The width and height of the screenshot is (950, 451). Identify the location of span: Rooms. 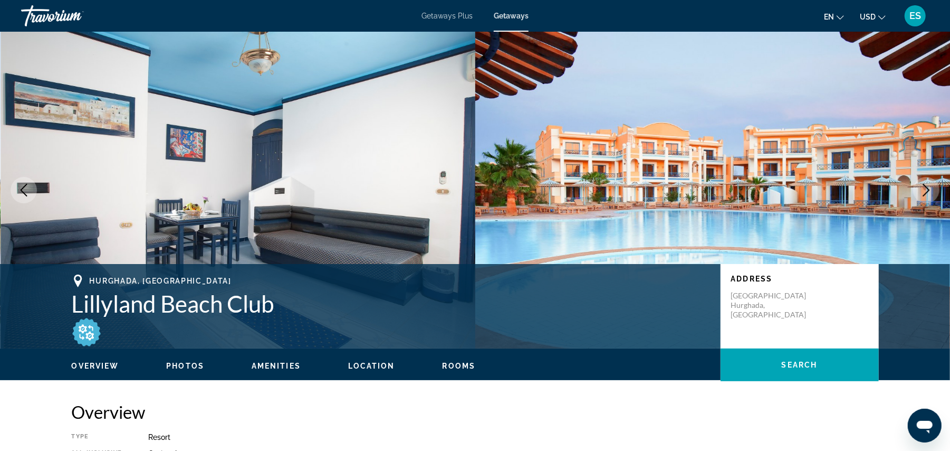
(459, 366).